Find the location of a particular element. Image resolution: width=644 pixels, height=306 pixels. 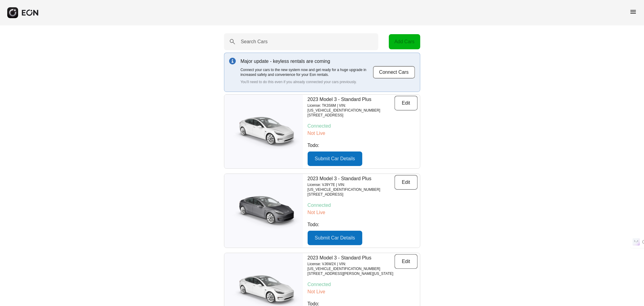

img: info is located at coordinates (233, 61).